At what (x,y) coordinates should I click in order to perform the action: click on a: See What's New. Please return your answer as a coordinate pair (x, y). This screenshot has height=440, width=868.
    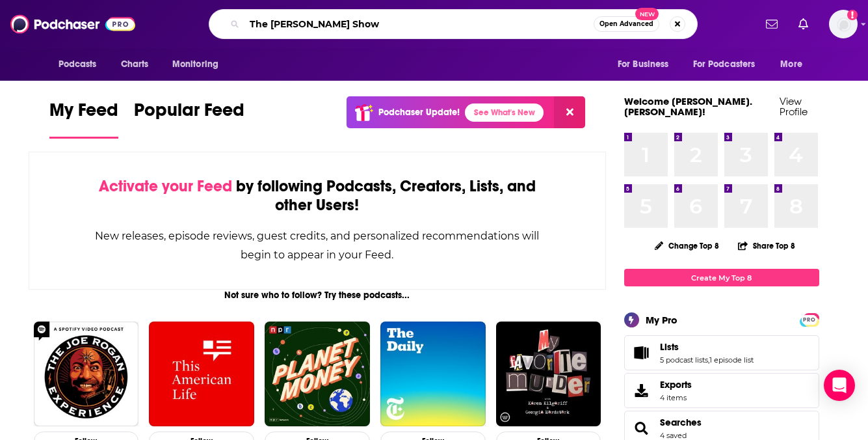
    Looking at the image, I should click on (504, 113).